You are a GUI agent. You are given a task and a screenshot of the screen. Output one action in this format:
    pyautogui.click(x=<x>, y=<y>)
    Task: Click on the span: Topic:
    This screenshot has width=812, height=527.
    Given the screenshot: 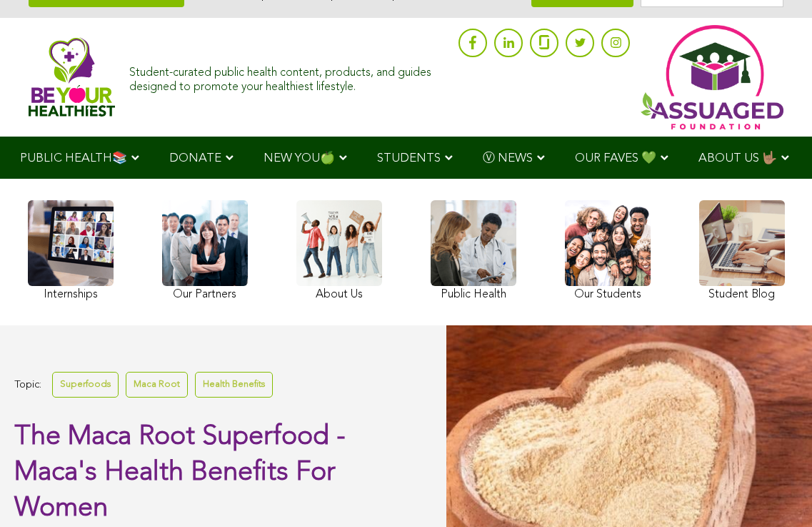 What is the action you would take?
    pyautogui.click(x=28, y=385)
    